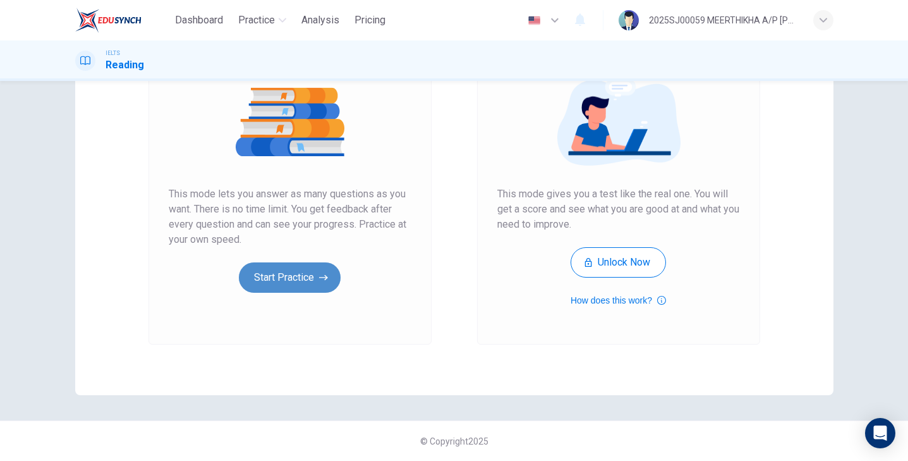 The image size is (908, 461). Describe the element at coordinates (320, 20) in the screenshot. I see `a: Analysis` at that location.